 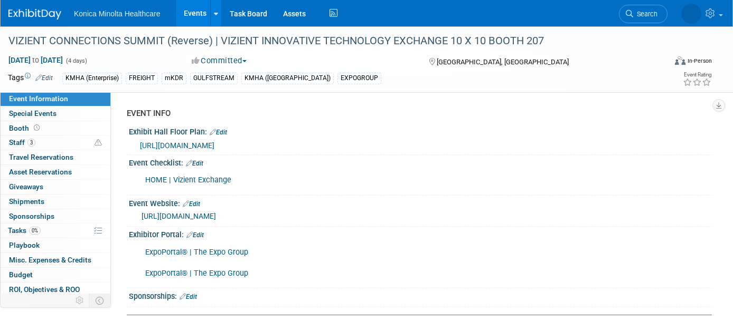 What do you see at coordinates (26, 187) in the screenshot?
I see `span: Giveaways` at bounding box center [26, 187].